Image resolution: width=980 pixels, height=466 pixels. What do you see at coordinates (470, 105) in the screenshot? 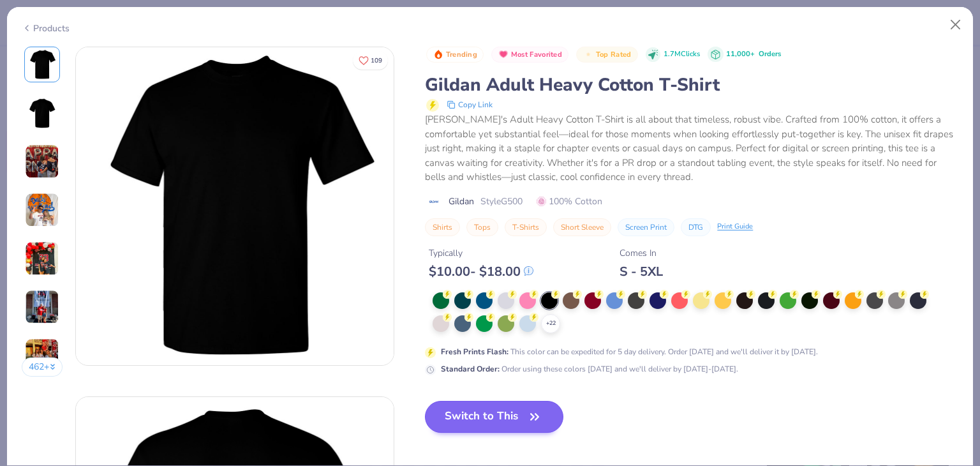
I see `button: copy to clipboard` at bounding box center [470, 105].